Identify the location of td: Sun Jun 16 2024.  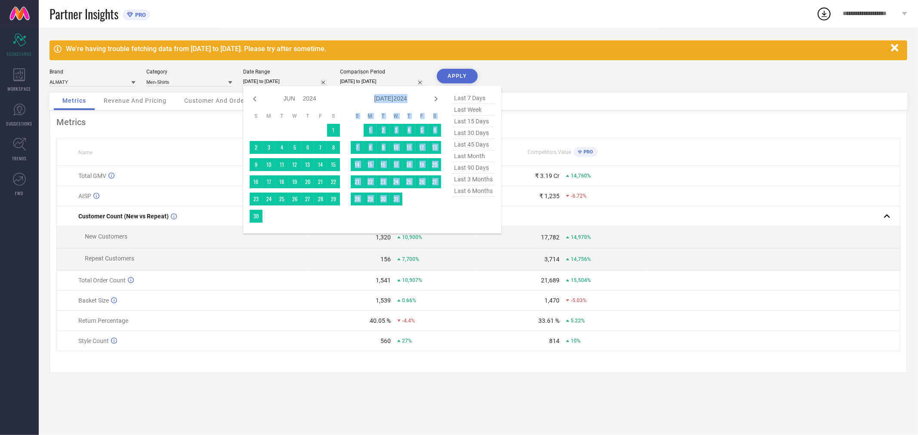
(256, 182).